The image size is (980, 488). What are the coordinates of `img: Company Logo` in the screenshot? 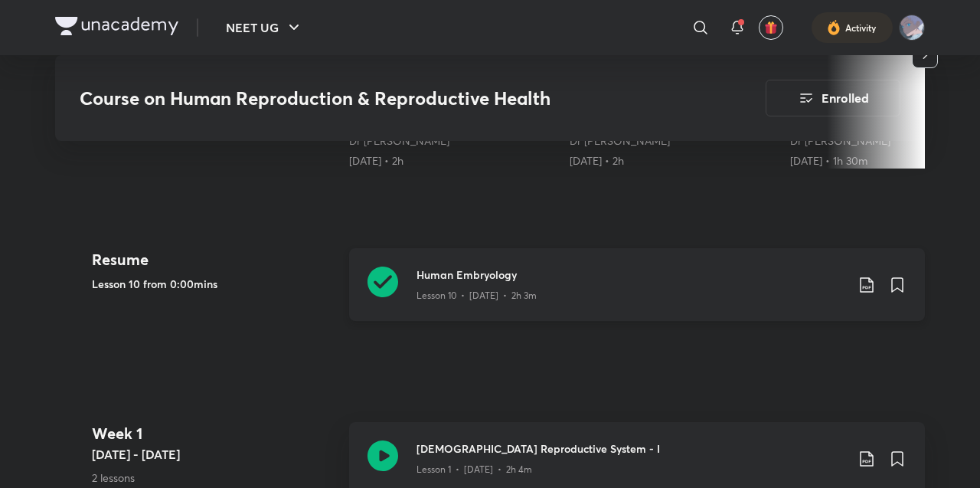 It's located at (117, 26).